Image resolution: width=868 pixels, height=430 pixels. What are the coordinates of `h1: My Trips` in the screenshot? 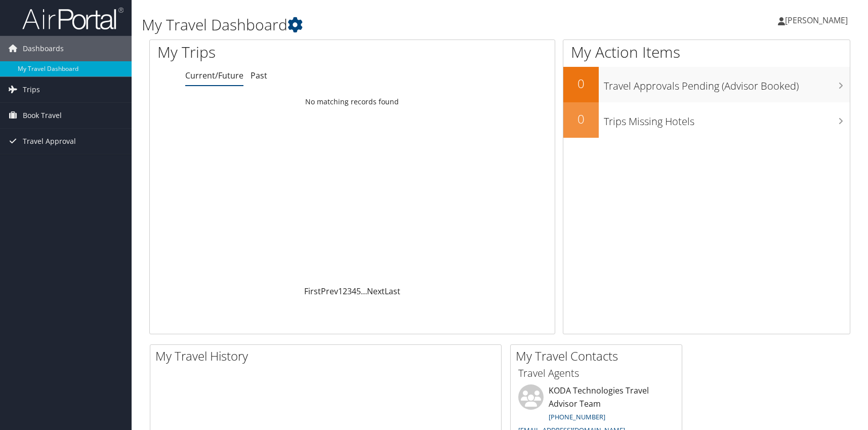 It's located at (268, 52).